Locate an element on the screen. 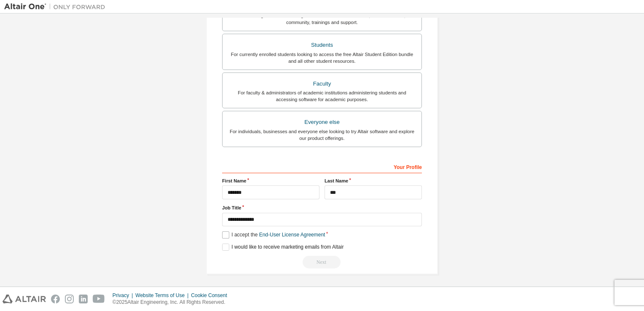 The width and height of the screenshot is (644, 311). div: Your Profile is located at coordinates (322, 166).